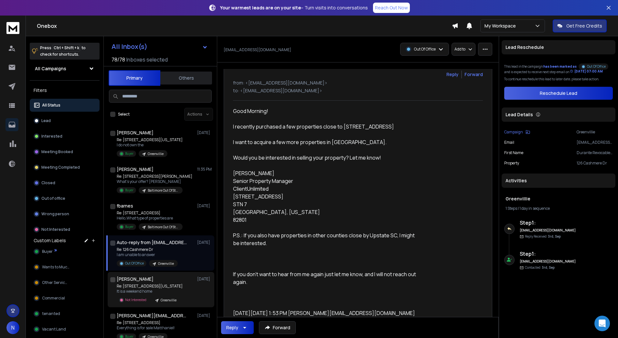 This screenshot has width=618, height=338. I want to click on div: Forward, so click(474, 74).